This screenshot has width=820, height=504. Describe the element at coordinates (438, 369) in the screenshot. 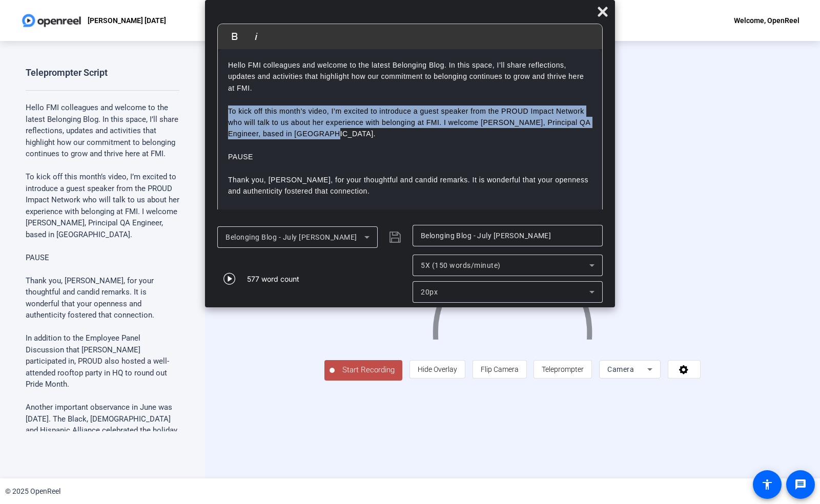

I see `span: Hide Overlay` at that location.